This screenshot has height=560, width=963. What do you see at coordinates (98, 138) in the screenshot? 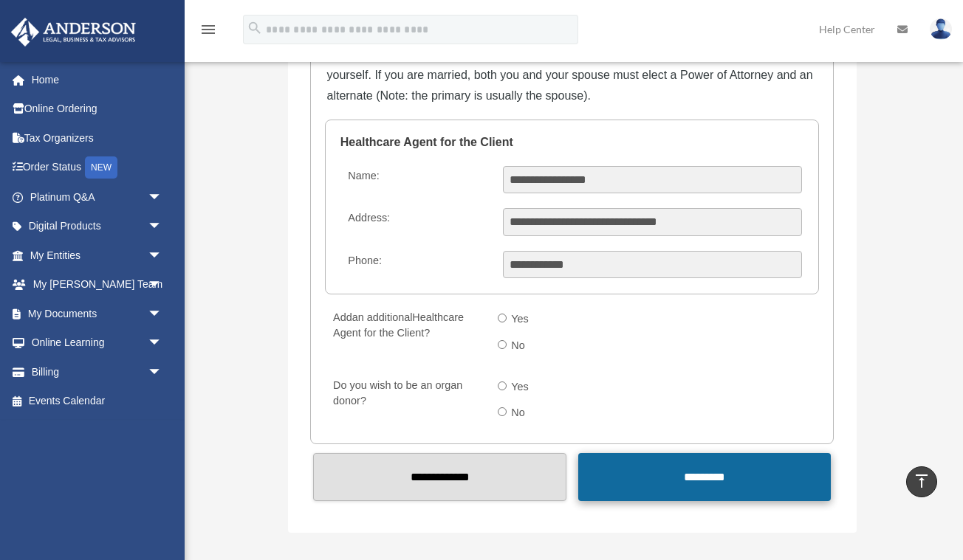
I see `a: Tax Organizers` at bounding box center [98, 138].